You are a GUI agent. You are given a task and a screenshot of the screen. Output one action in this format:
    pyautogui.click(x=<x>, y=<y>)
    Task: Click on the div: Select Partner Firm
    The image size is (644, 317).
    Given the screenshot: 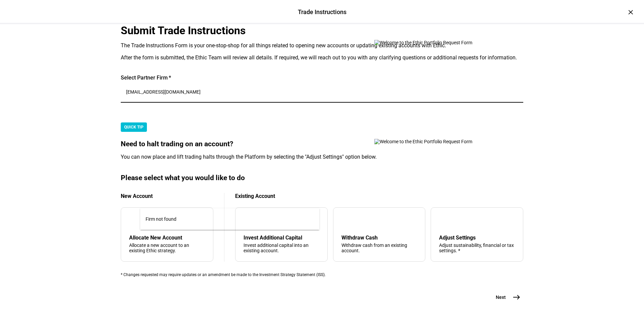 What is the action you would take?
    pyautogui.click(x=322, y=78)
    